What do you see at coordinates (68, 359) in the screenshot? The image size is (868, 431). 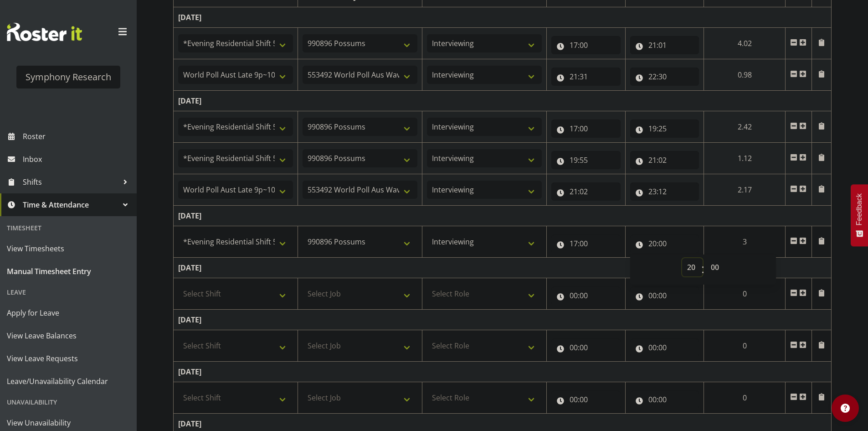 I see `a: View Leave Requests` at bounding box center [68, 359].